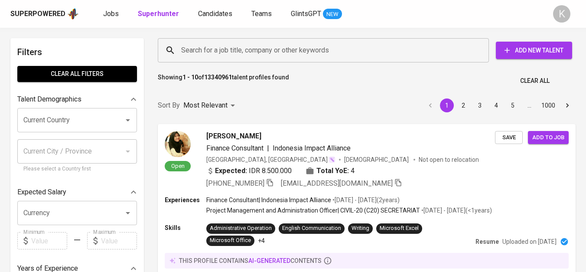 The image size is (586, 272). I want to click on img: 716b4261acc00b4f9af3174b25483f97.jpg, so click(178, 144).